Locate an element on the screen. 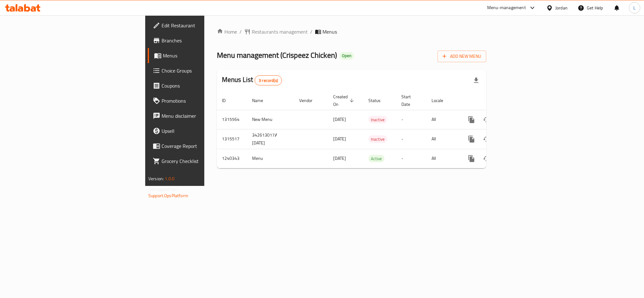 The height and width of the screenshot is (298, 644). a: Promotions is located at coordinates (200, 101).